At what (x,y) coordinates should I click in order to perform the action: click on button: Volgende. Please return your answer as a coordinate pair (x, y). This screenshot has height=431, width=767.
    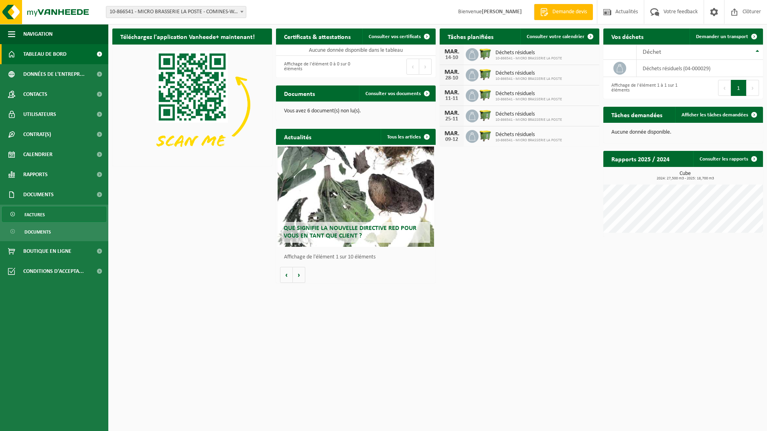
    Looking at the image, I should click on (299, 275).